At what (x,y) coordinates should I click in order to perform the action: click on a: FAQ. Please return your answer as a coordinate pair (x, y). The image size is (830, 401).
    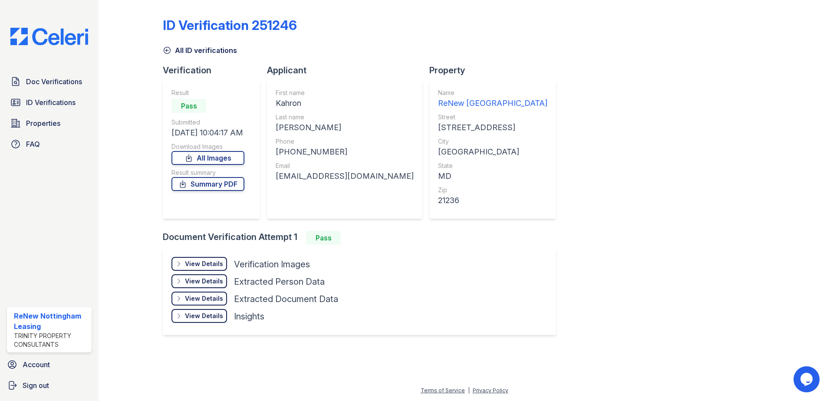
    Looking at the image, I should click on (49, 144).